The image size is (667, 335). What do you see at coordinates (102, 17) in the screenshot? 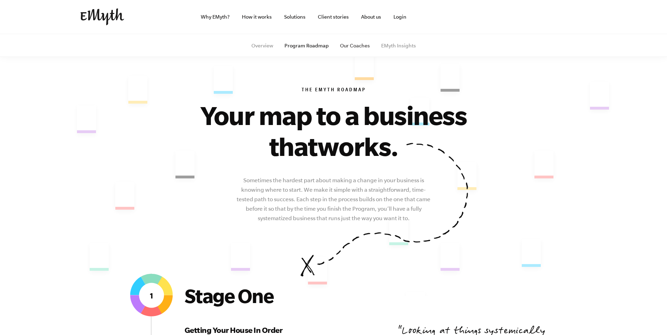
I see `img: EMyth` at bounding box center [102, 17].